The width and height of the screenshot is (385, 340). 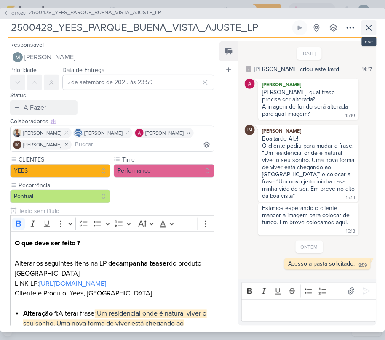 I want to click on strong: O que deve ser feito ?, so click(x=48, y=243).